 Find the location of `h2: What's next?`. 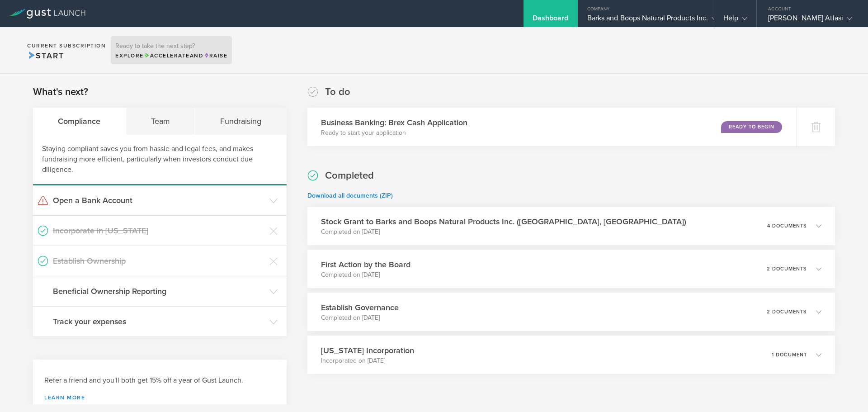

h2: What's next? is located at coordinates (61, 91).